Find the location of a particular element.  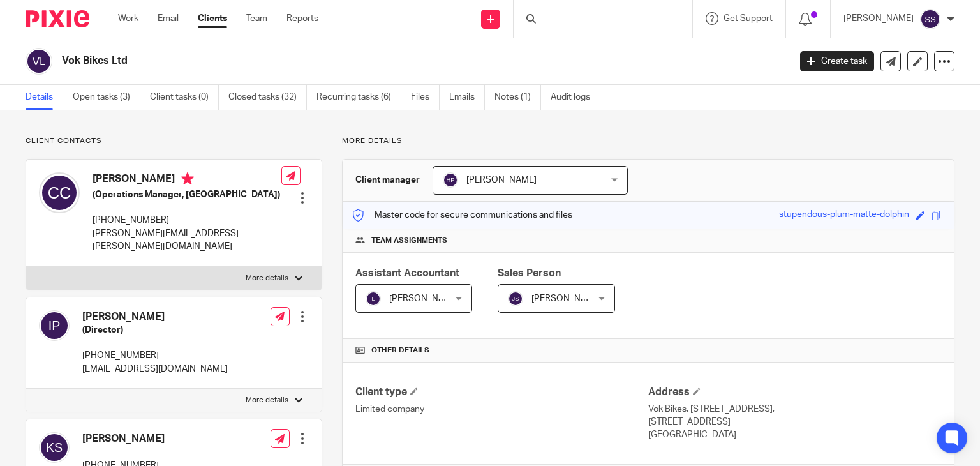

a: Email is located at coordinates (168, 19).